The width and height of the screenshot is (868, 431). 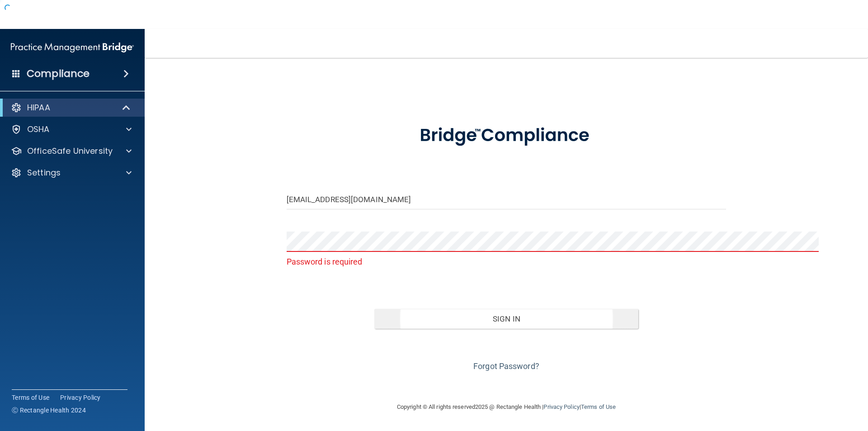 I want to click on div: Copyright © All rights reserved 2025 @ Rectangle Health | |, so click(x=506, y=407).